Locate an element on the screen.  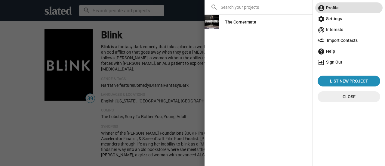
button: Close is located at coordinates (349, 97).